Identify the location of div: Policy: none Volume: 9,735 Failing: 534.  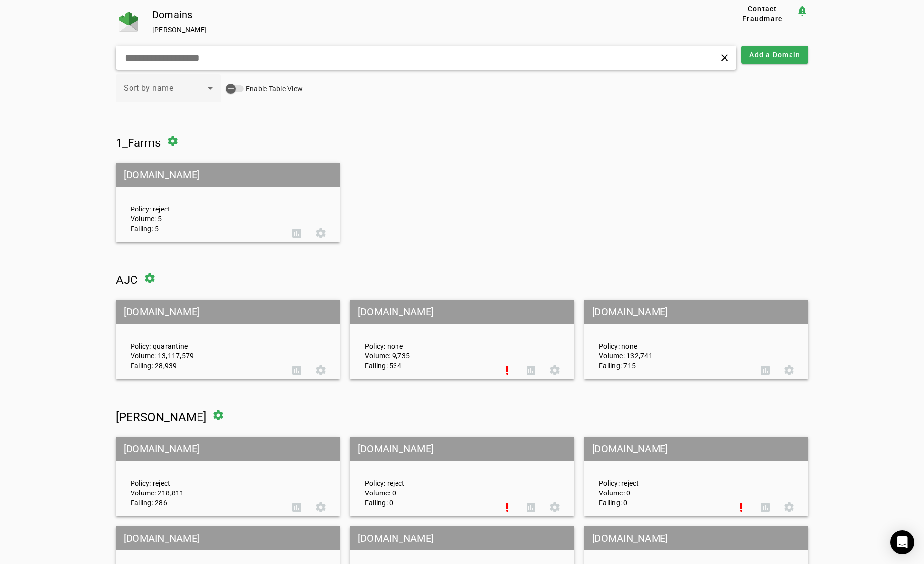
(426, 339).